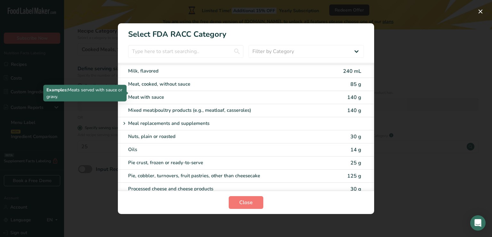  Describe the element at coordinates (219, 176) in the screenshot. I see `div: Pie, cobbler, turnovers, fruit pastries, other than cheesecake` at that location.